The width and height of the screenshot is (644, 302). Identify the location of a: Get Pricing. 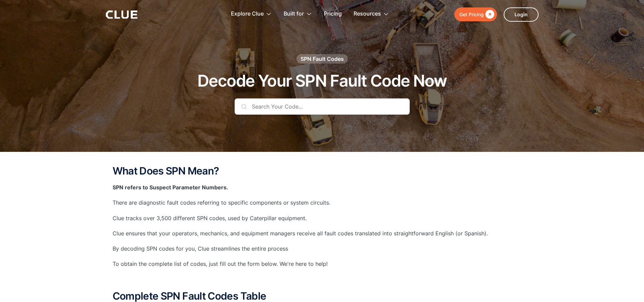
(476, 14).